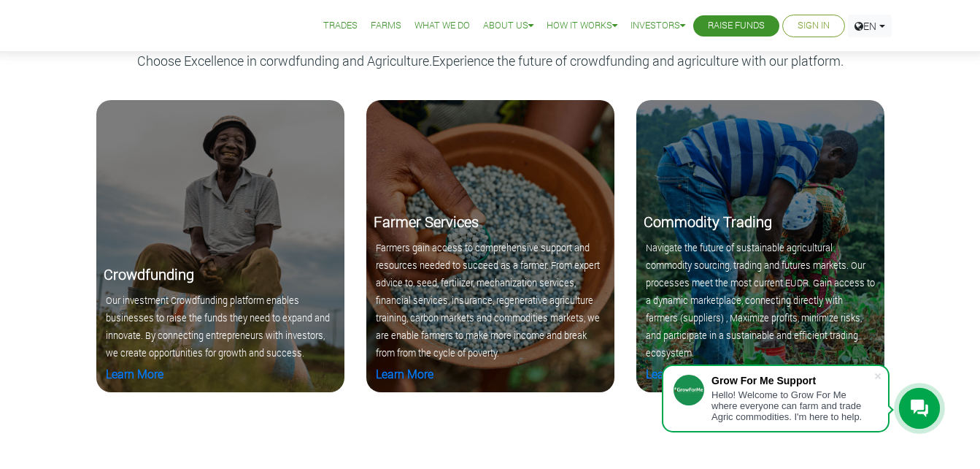 This screenshot has height=469, width=980. What do you see at coordinates (217, 326) in the screenshot?
I see `small: Our investment Crowdfunding platform enables businesses to raise the funds they need to expand an...` at bounding box center [217, 326].